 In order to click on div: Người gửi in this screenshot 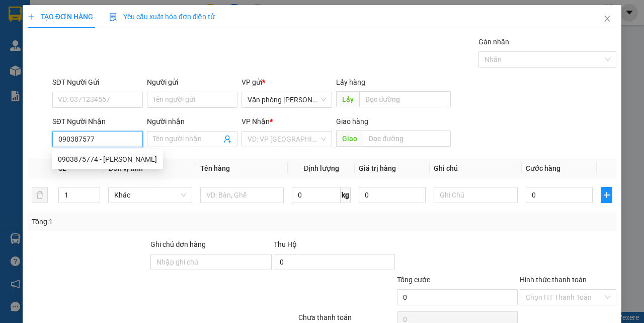, I will do `click(192, 82)`.